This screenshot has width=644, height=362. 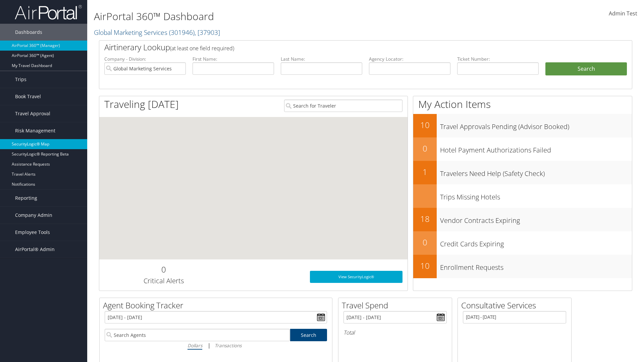 What do you see at coordinates (343, 106) in the screenshot?
I see `input: Search for Traveler` at bounding box center [343, 106].